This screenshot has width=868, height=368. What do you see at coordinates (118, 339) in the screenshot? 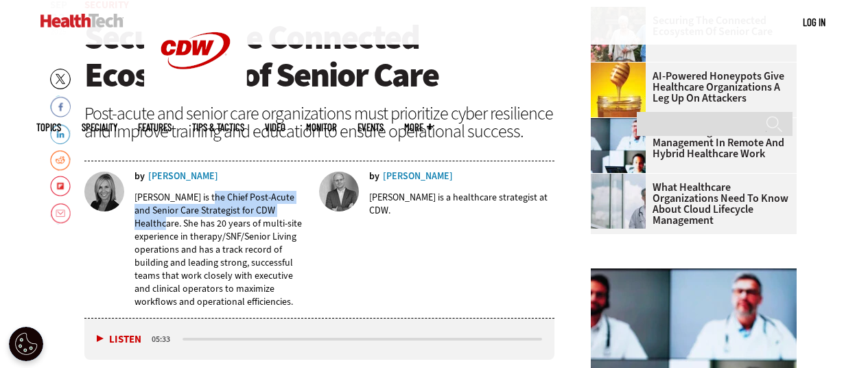
I see `button: Listen` at bounding box center [118, 339].